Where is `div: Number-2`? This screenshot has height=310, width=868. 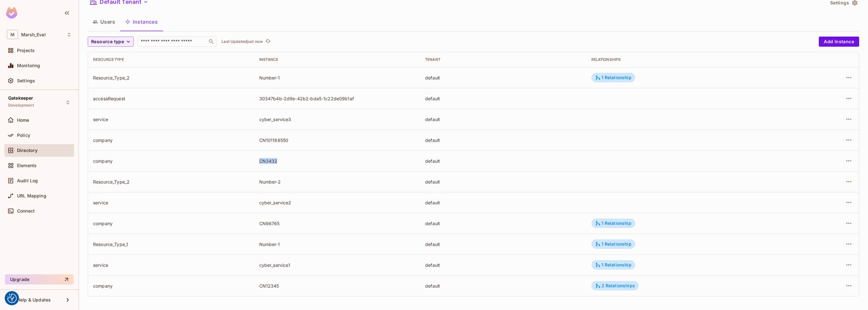
div: Number-2 is located at coordinates (337, 182).